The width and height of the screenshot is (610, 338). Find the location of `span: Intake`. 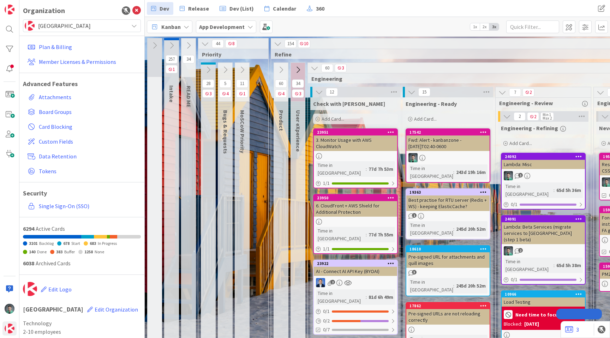

span: Intake is located at coordinates (171, 94).